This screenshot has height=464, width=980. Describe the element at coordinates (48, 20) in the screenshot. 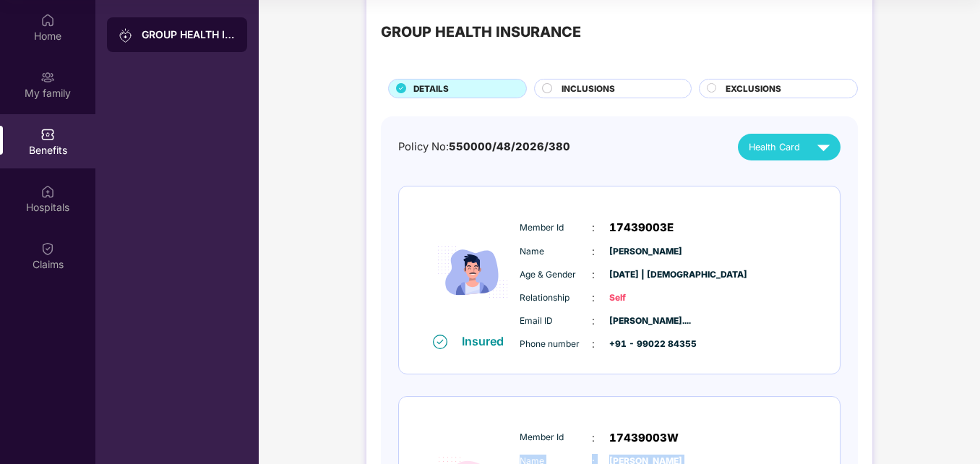

I see `img: svg+xml;base64,PHN2ZyBpZD0iSG9tZSIgeG1sbnM9Imh0dHA6Ly93d3cudzMub3JnLzIwMDAvc3ZnIiB3aWR0aD0iMjAiIG...` at that location.